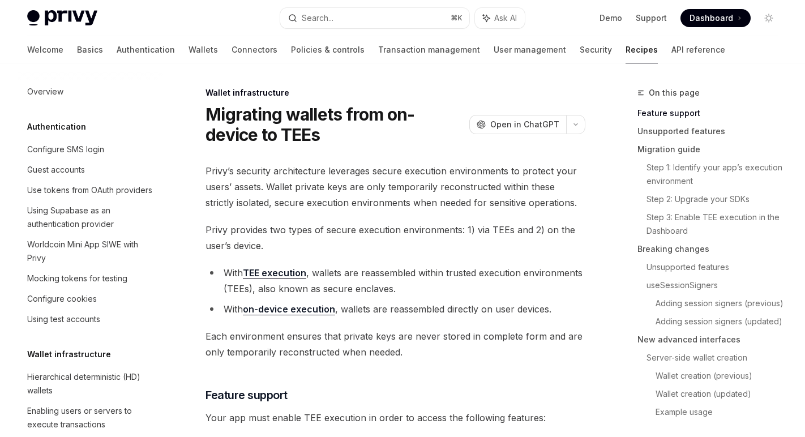 This screenshot has height=437, width=805. Describe the element at coordinates (91, 190) in the screenshot. I see `a: Use tokens from OAuth providers` at that location.